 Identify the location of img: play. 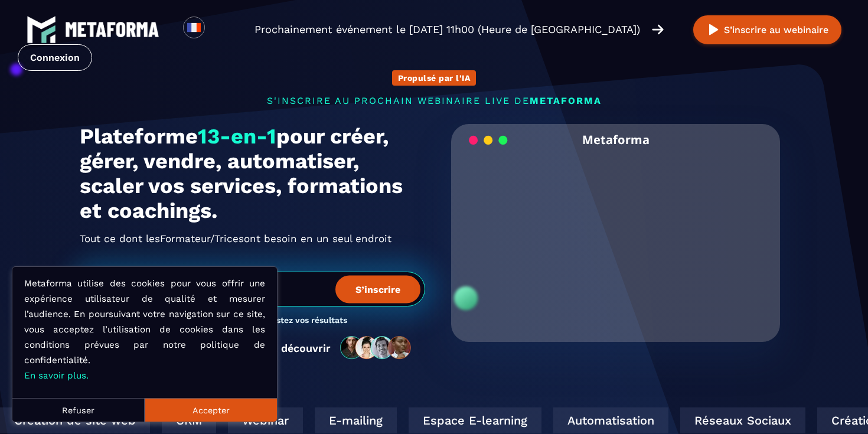
(713, 29).